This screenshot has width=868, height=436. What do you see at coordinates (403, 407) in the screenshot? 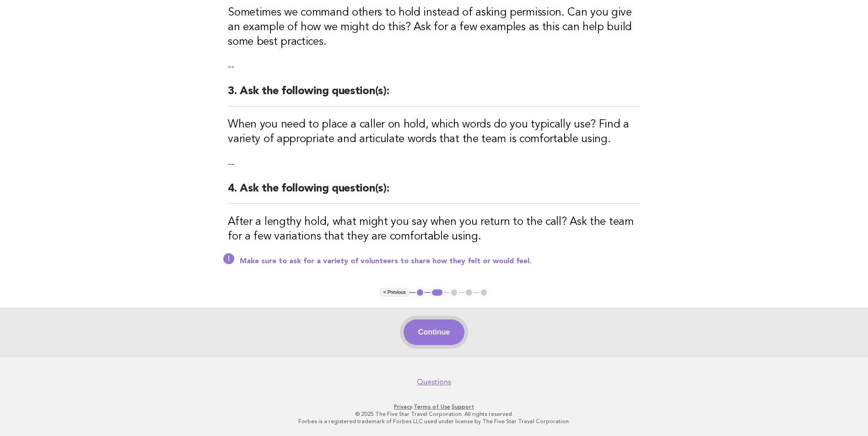
I see `a: Privacy` at bounding box center [403, 407].